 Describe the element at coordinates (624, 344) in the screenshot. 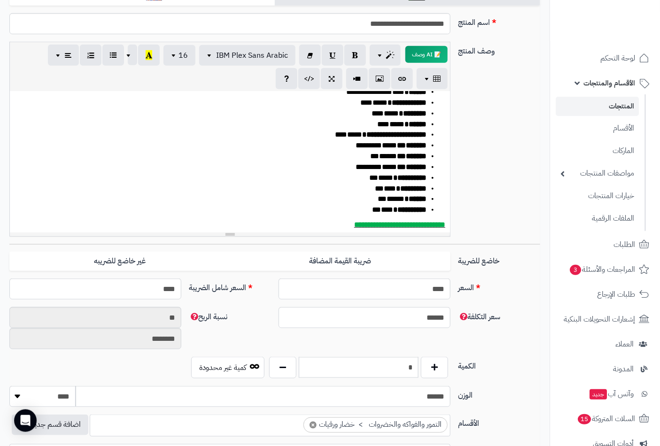

I see `span: العملاء` at that location.